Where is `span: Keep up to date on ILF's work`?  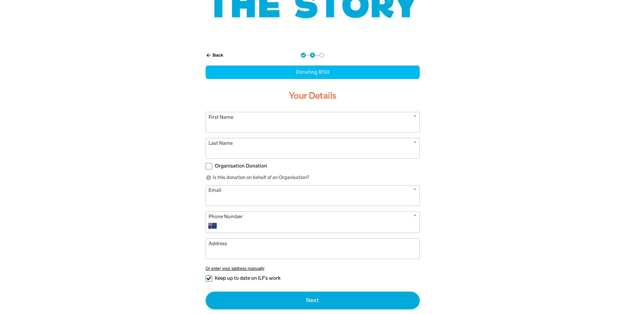
span: Keep up to date on ILF's work is located at coordinates (247, 278).